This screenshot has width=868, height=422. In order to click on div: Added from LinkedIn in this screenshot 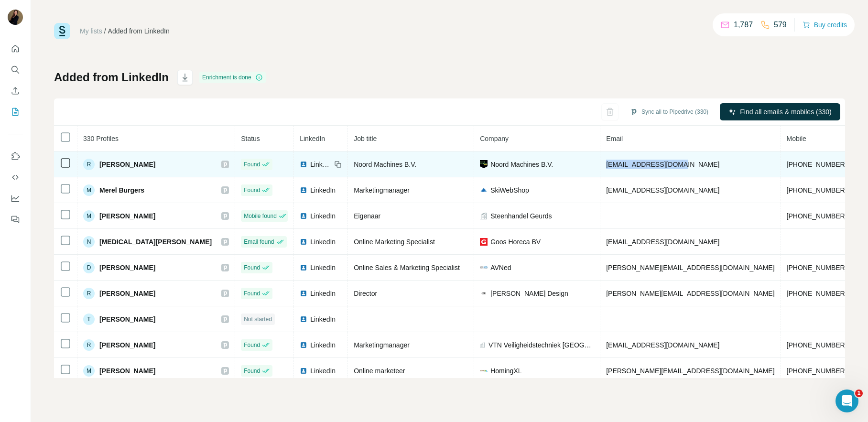, I will do `click(139, 31)`.